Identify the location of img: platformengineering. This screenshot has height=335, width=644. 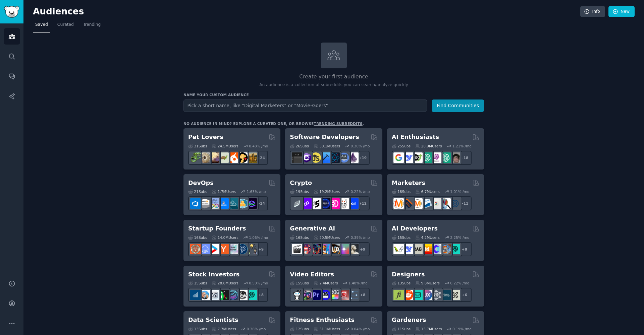
(233, 203).